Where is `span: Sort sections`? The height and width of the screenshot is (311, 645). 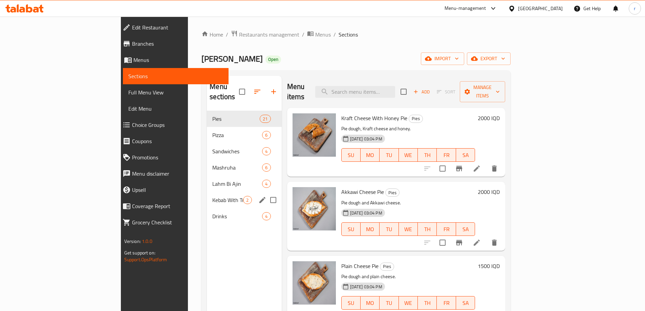 span: Sort sections is located at coordinates (257, 92).